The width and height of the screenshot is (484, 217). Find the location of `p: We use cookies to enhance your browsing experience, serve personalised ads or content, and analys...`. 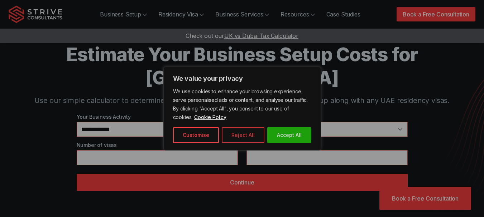

p: We use cookies to enhance your browsing experience, serve personalised ads or content, and analys... is located at coordinates (242, 105).